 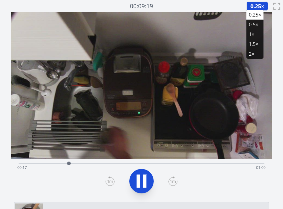 What do you see at coordinates (256, 6) in the screenshot?
I see `span: 0.25` at bounding box center [256, 6].